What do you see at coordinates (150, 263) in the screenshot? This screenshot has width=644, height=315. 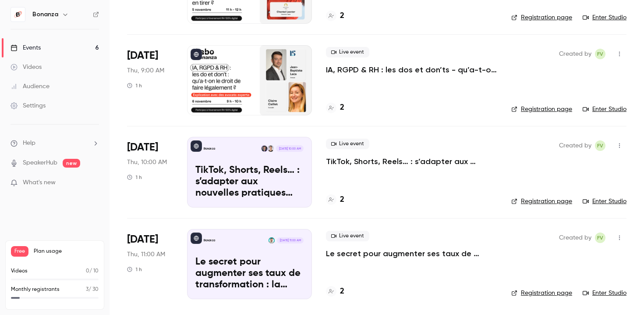 I see `div: Nov 6 Thu, 11:00 AM (Europe/Paris)` at bounding box center [150, 263].